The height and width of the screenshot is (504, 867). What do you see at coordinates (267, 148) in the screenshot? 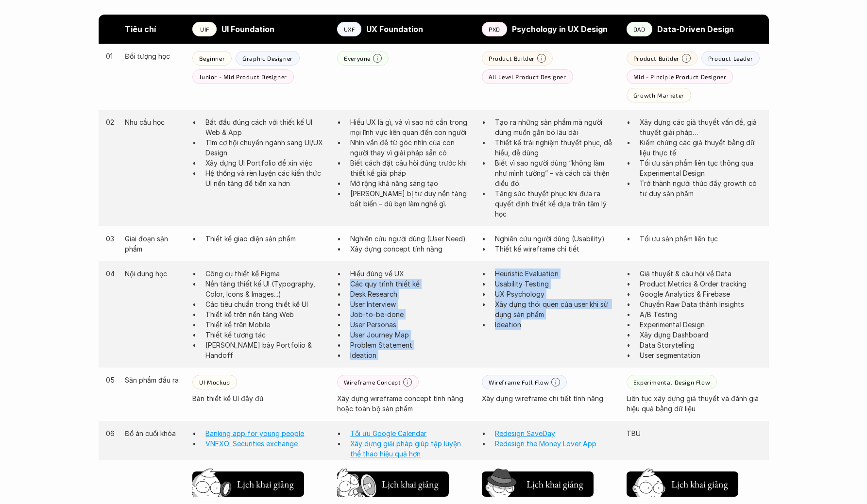
I see `p: Tìm cơ hội chuyển ngành sang UI/UX Design` at bounding box center [267, 148].